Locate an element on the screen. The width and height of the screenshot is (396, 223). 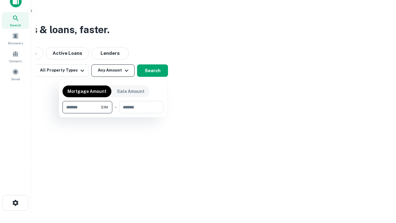
p: Mortgage Amount is located at coordinates (87, 91).